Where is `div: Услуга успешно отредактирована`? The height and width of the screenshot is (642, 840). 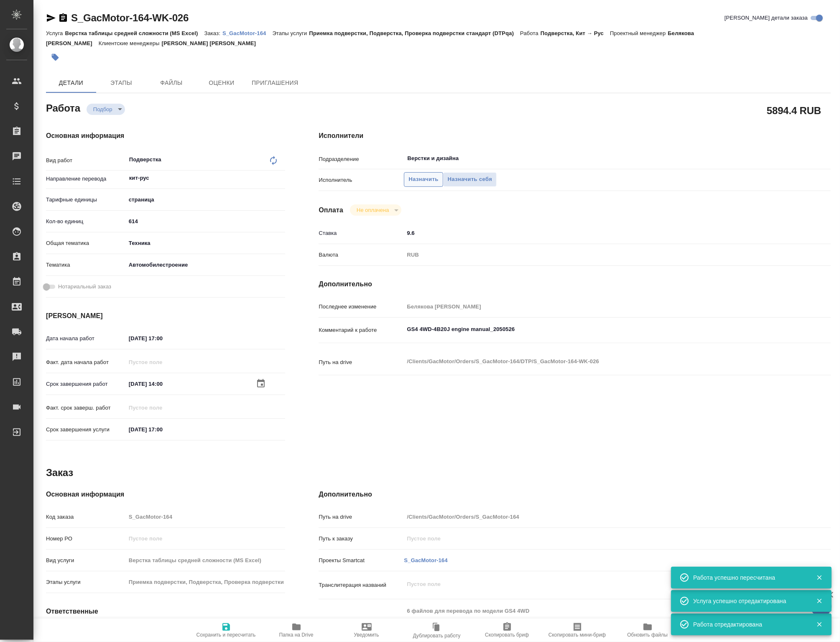
div: Услуга успешно отредактирована is located at coordinates (748, 601).